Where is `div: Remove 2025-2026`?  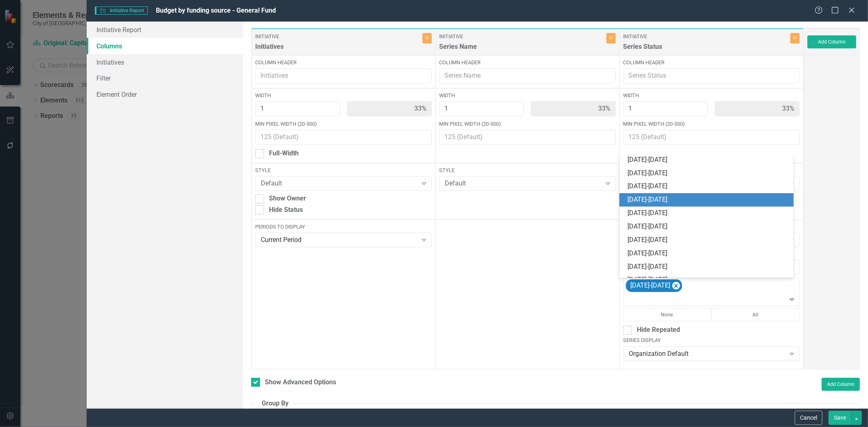
div: Remove 2025-2026 is located at coordinates (676, 286).